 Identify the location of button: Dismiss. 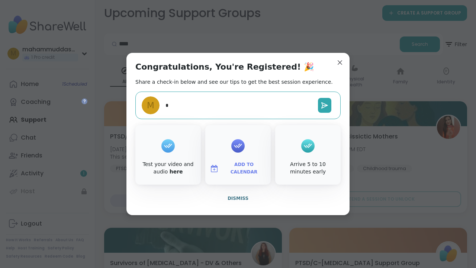
(238, 198).